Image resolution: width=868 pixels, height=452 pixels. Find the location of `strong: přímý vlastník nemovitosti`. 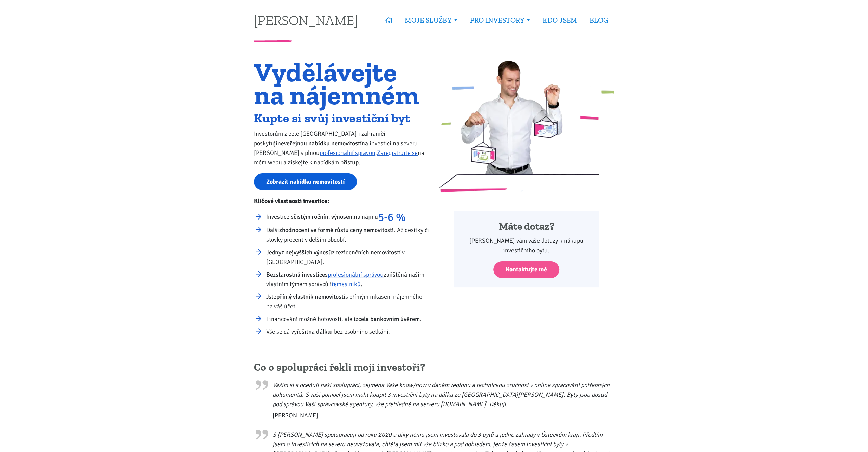

strong: přímý vlastník nemovitosti is located at coordinates (311, 297).